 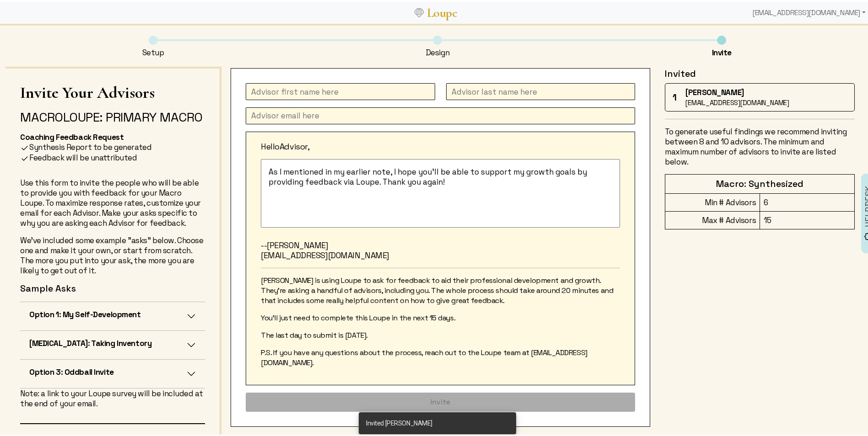 What do you see at coordinates (807, 218) in the screenshot?
I see `td: 15` at bounding box center [807, 218].